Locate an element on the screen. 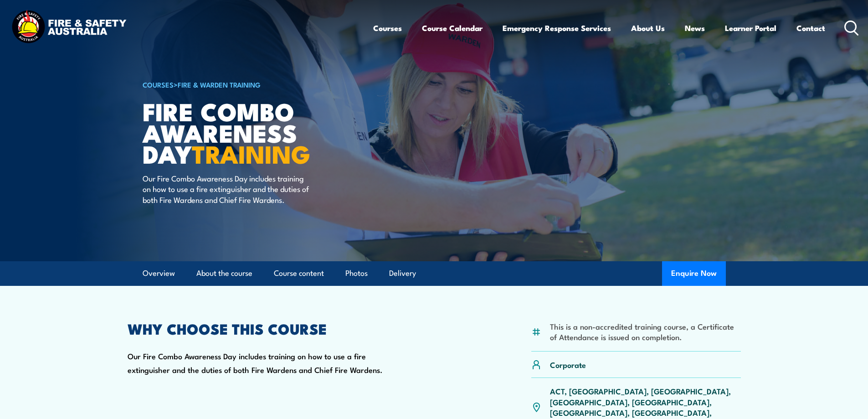 The image size is (868, 419). p: Our Fire Combo Awareness Day includes training on how to use a fire extinguisher and the duties o... is located at coordinates (225, 189).